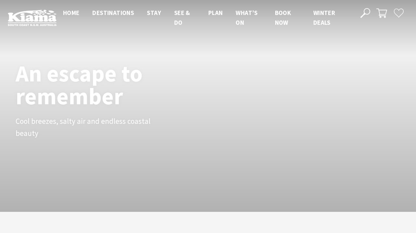 The image size is (416, 233). I want to click on span: Home, so click(71, 13).